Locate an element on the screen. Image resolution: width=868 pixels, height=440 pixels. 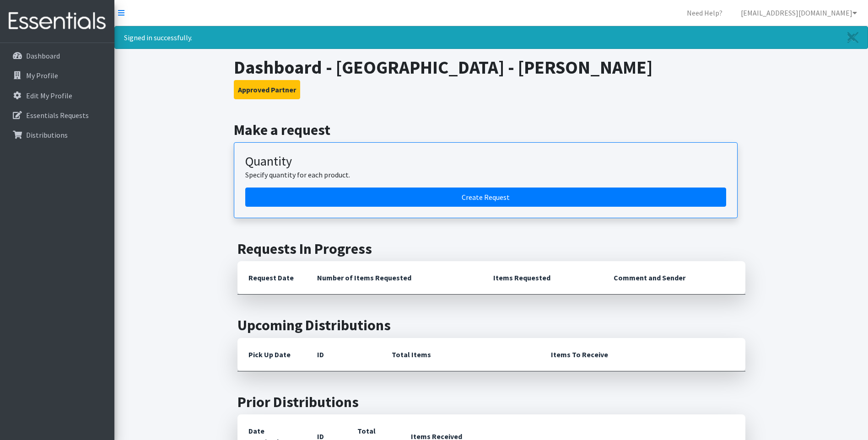
a: Close is located at coordinates (853, 38).